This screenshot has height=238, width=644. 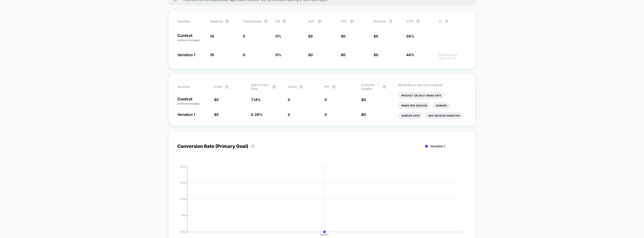 What do you see at coordinates (432, 85) in the screenshot?
I see `p: Would like to see more reports?` at bounding box center [432, 85].